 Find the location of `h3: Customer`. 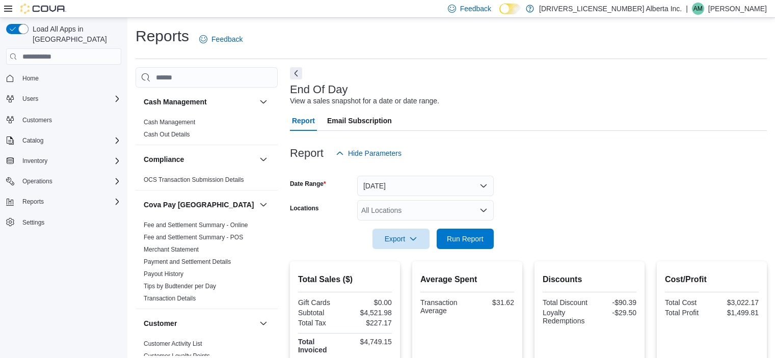

h3: Customer is located at coordinates (160, 323).